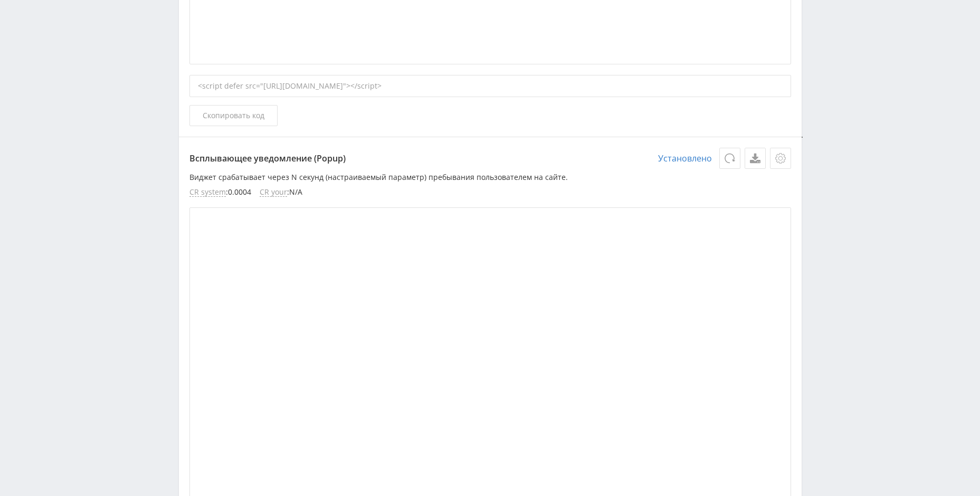 The width and height of the screenshot is (980, 496). What do you see at coordinates (490, 158) in the screenshot?
I see `p: Всплывающее уведомление (Popup)` at bounding box center [490, 158].